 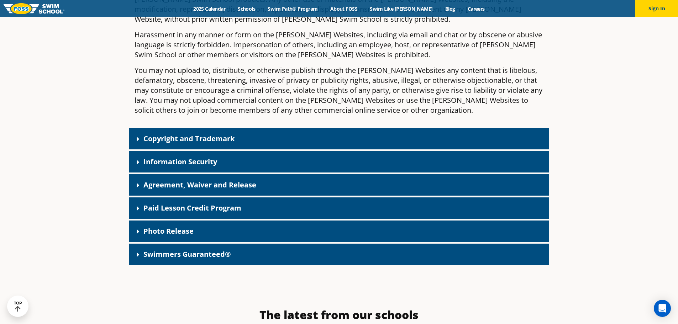 I want to click on div: Open Intercom Messenger, so click(x=662, y=308).